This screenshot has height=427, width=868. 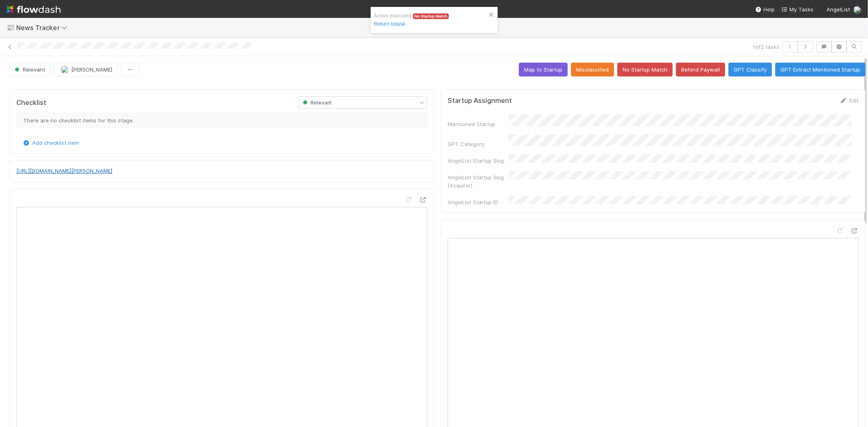 What do you see at coordinates (838, 9) in the screenshot?
I see `span: AngelList` at bounding box center [838, 9].